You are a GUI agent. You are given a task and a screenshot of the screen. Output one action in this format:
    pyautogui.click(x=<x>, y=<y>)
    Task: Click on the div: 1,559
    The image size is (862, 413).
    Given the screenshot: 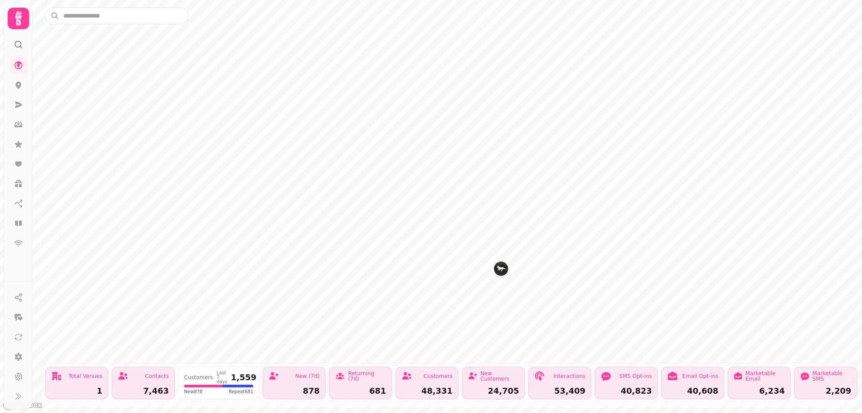 What is the action you would take?
    pyautogui.click(x=243, y=377)
    